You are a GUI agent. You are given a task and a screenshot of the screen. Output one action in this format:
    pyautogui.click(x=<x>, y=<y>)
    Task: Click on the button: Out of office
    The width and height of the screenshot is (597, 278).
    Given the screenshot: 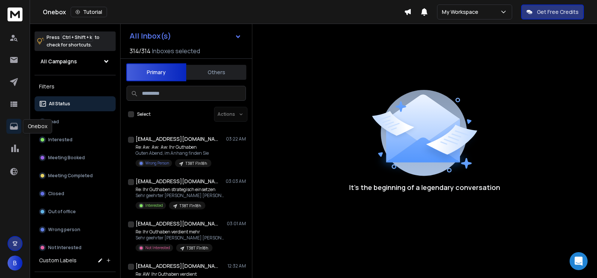 What is the action you would take?
    pyautogui.click(x=75, y=212)
    